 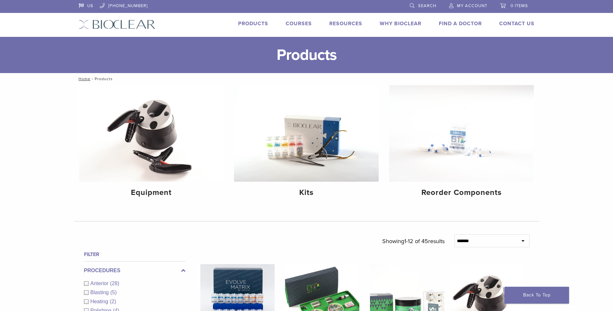 What do you see at coordinates (306, 144) in the screenshot?
I see `a: Kits` at bounding box center [306, 144].